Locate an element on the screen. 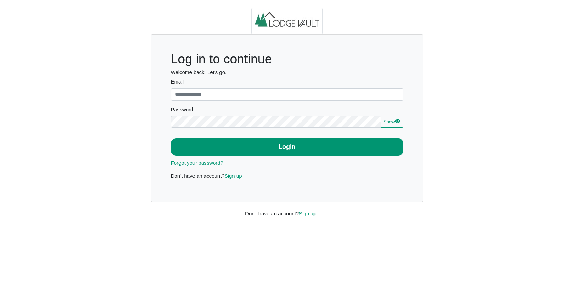 The width and height of the screenshot is (574, 306). label: Email is located at coordinates (287, 82).